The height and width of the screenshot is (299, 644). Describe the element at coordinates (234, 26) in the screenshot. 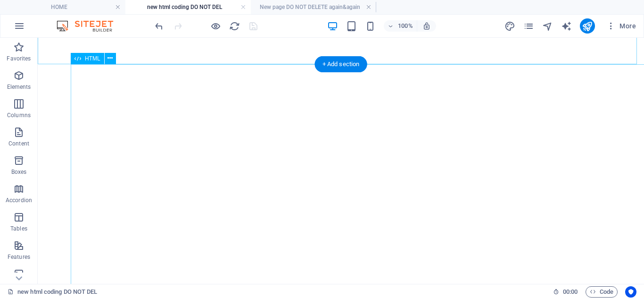

I see `button: reload` at that location.